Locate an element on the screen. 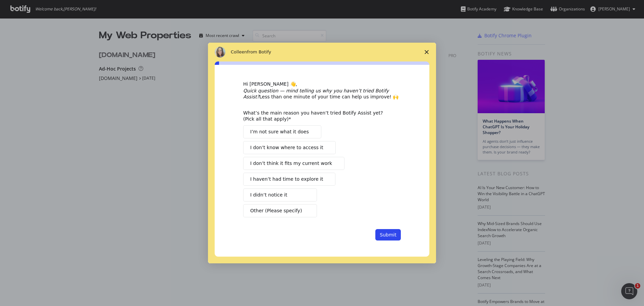 The height and width of the screenshot is (306, 644). span: I didn’t notice it is located at coordinates (269, 195).